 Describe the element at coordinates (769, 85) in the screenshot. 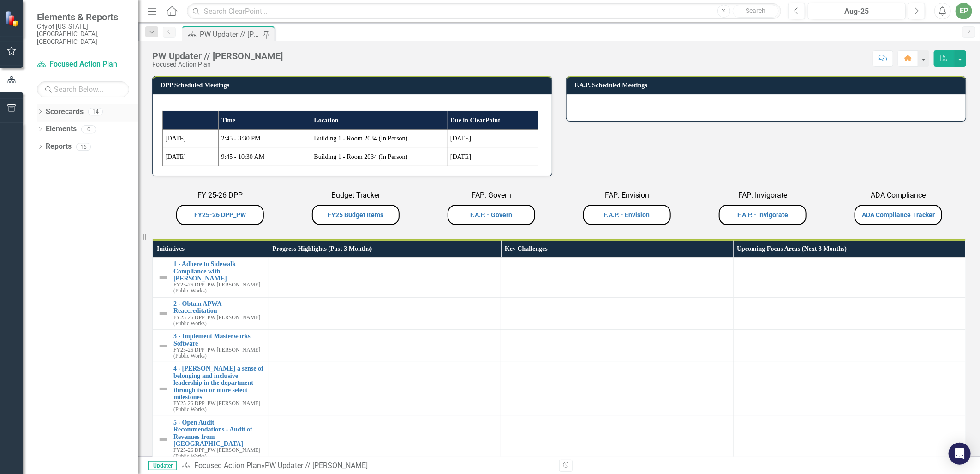

I see `h3: F.A.P. Scheduled Meetings` at that location.